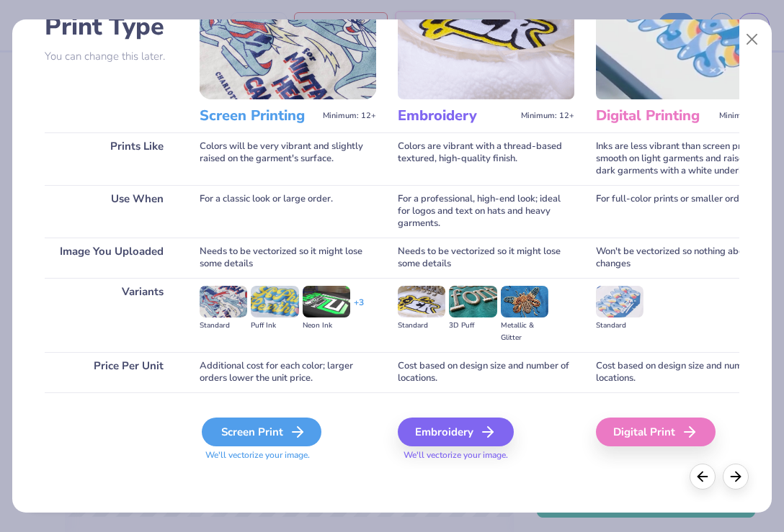 This screenshot has width=784, height=532. I want to click on div: For full-color prints or smaller orders., so click(684, 211).